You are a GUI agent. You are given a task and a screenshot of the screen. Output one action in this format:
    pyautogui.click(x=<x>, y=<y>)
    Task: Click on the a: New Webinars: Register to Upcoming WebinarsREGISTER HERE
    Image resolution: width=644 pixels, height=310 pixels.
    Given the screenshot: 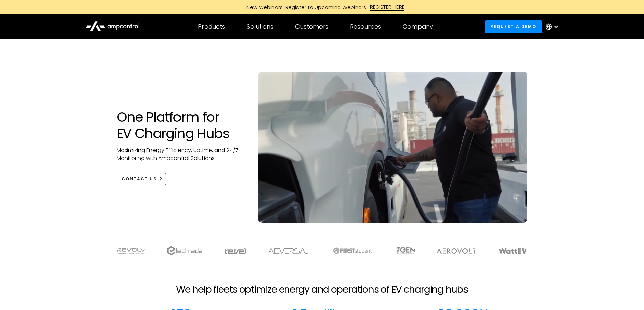 What is the action you would take?
    pyautogui.click(x=322, y=7)
    